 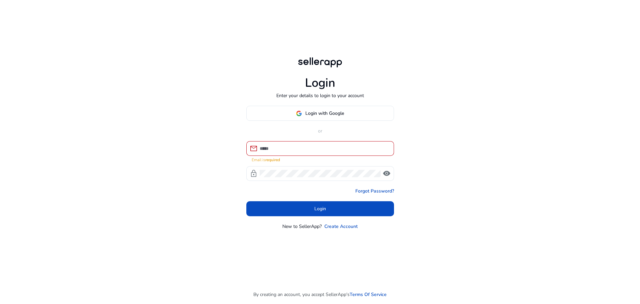 I want to click on a: Create Account, so click(x=341, y=226).